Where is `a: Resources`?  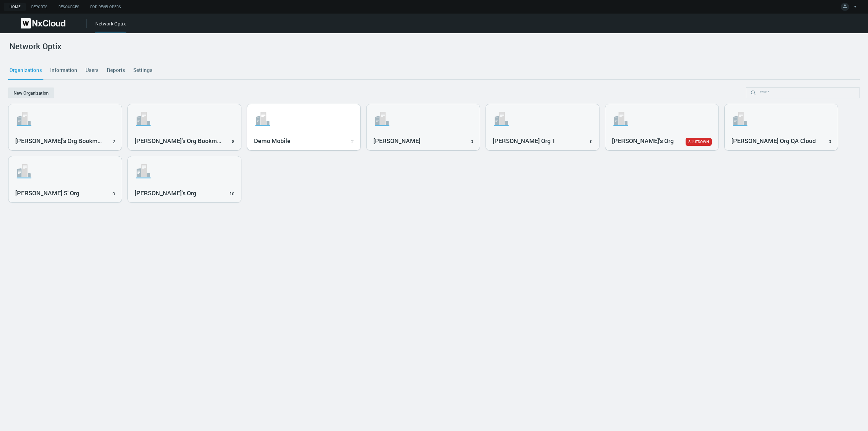
a: Resources is located at coordinates (69, 7).